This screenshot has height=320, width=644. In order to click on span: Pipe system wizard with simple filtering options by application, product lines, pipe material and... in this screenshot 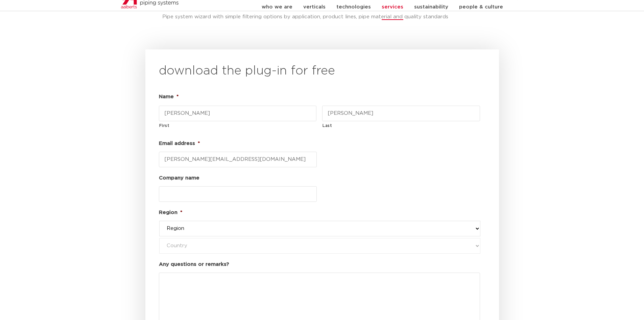, I will do `click(305, 17)`.